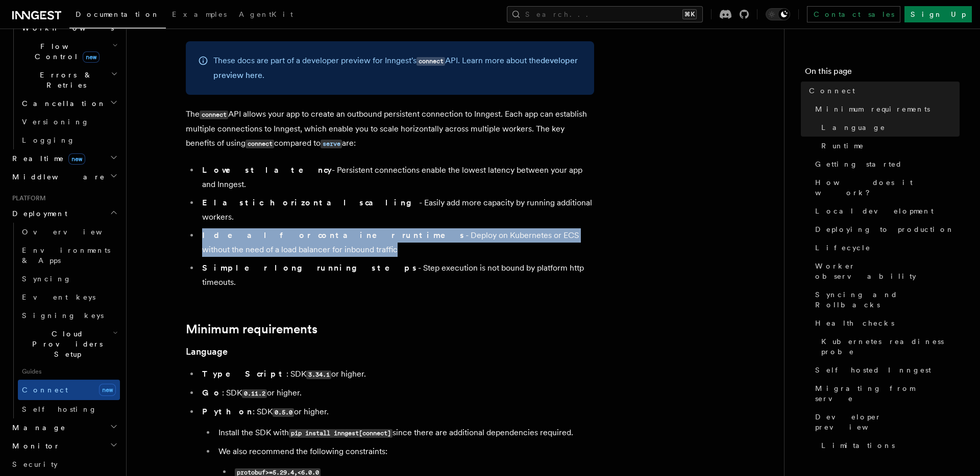  What do you see at coordinates (332, 143) in the screenshot?
I see `a: serve` at bounding box center [332, 143].